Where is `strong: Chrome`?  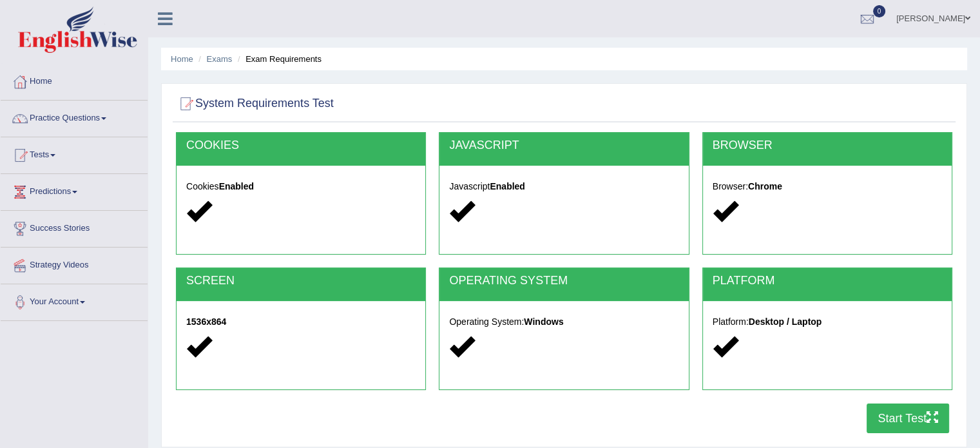
strong: Chrome is located at coordinates (765, 187).